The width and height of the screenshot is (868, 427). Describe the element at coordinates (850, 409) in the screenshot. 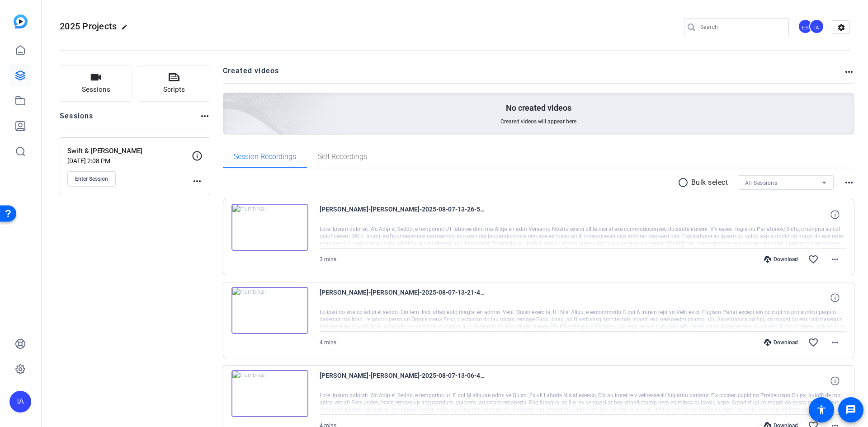

I see `mat-icon: message` at that location.